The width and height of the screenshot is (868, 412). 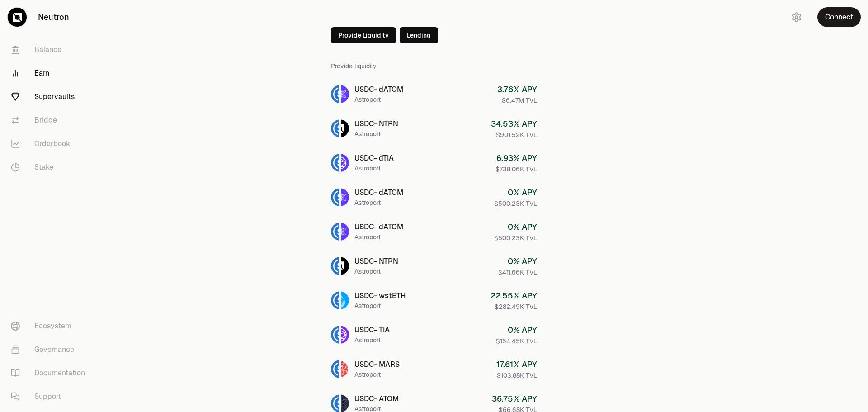 What do you see at coordinates (517, 89) in the screenshot?
I see `div: 3.76 % APY` at bounding box center [517, 89].